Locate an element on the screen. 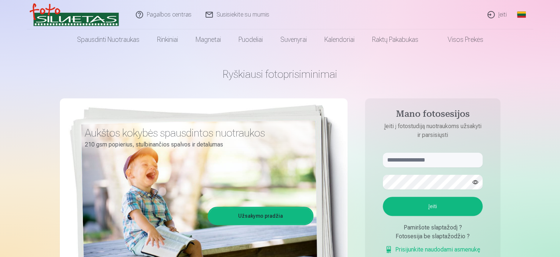 This screenshot has height=257, width=560. h4: Mano fotosesijos is located at coordinates (433, 115).